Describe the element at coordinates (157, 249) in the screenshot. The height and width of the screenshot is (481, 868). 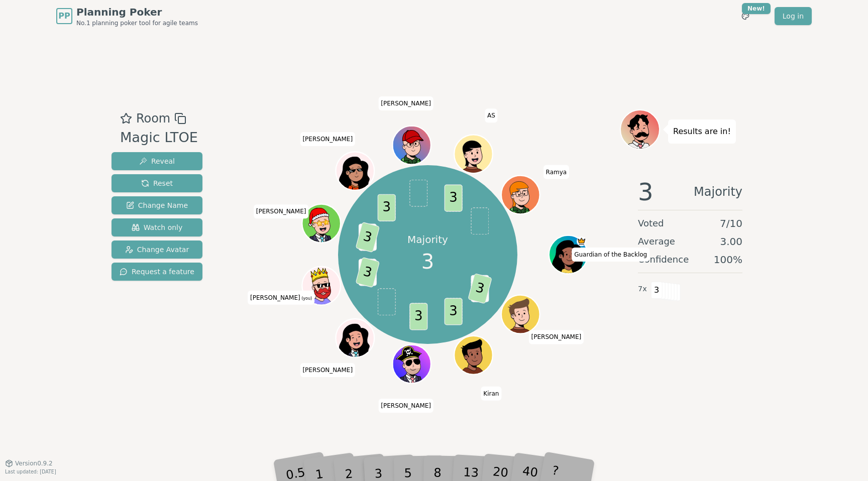
I see `button: Change Avatar` at that location.